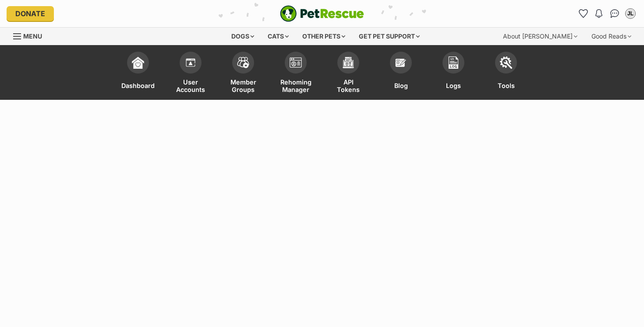  Describe the element at coordinates (322, 14) in the screenshot. I see `img: logo-e224e6f780fb5917bec1dbf3a21bbac754714ae5b6737aabdf751b685950b380.svg` at that location.